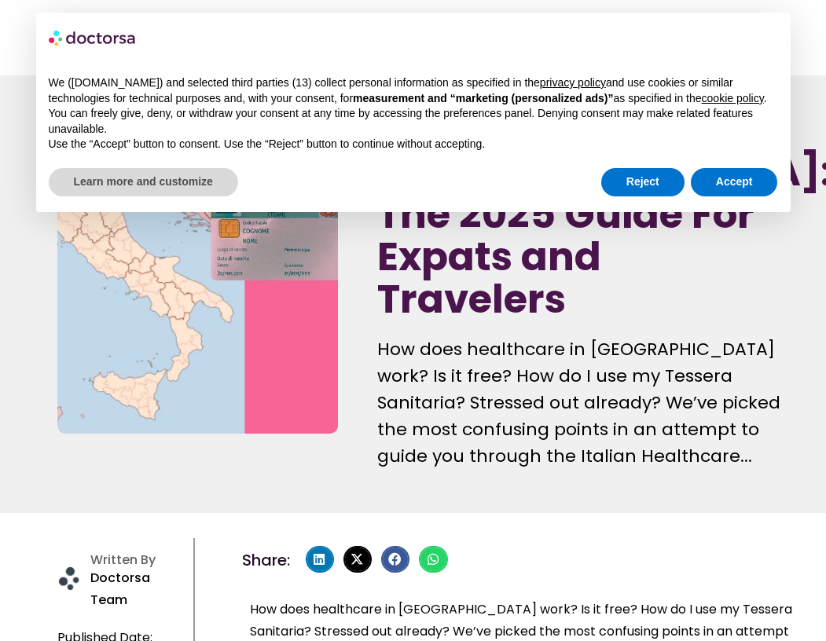 Image resolution: width=826 pixels, height=641 pixels. I want to click on div: Share on facebook, so click(395, 559).